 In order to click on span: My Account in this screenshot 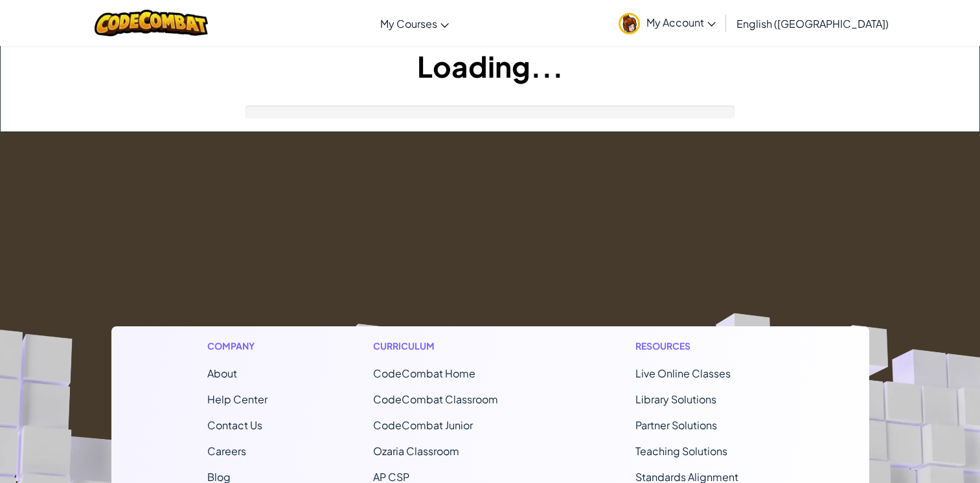, I will do `click(680, 22)`.